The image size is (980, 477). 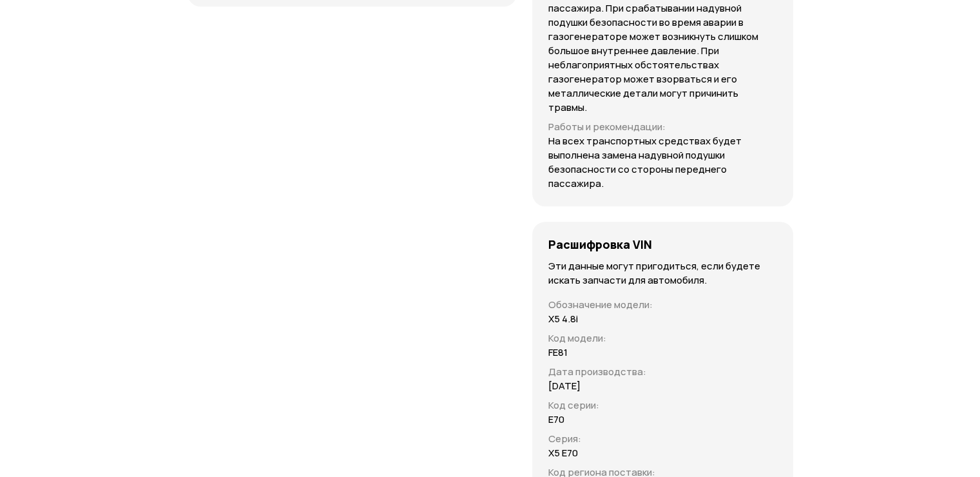 I want to click on p: X5 4.8i, so click(x=563, y=319).